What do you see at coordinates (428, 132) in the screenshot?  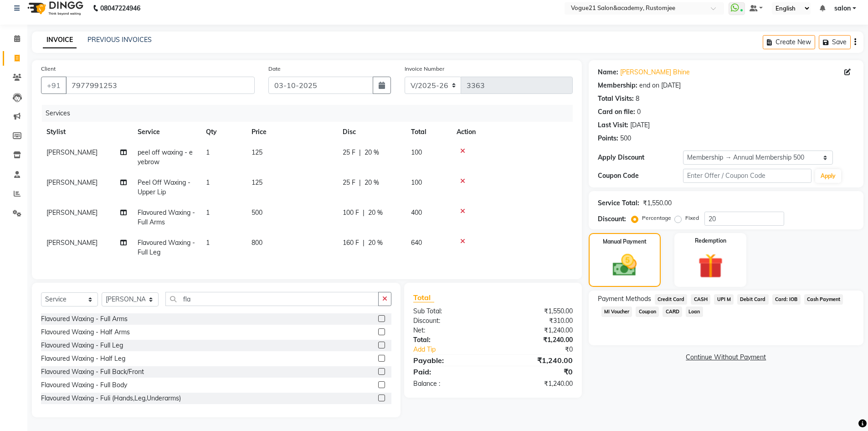 I see `th: Total` at bounding box center [428, 132].